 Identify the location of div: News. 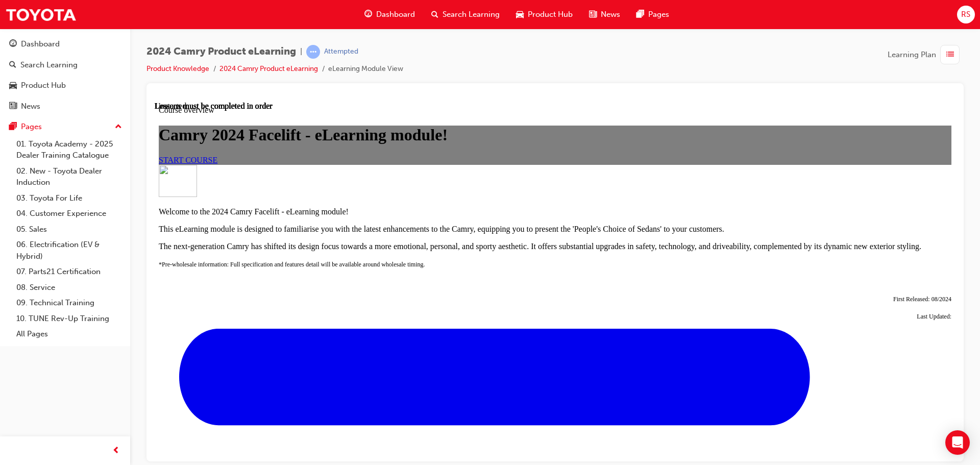
(30, 107).